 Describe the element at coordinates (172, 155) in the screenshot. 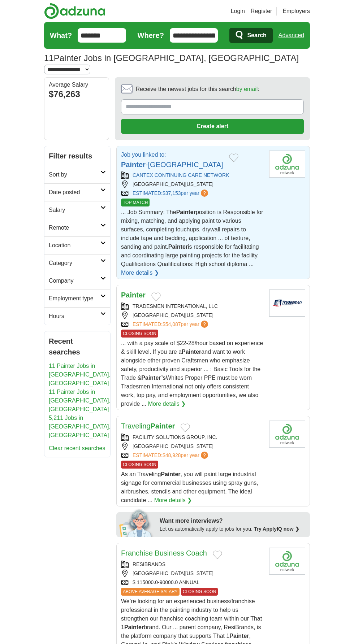

I see `p: Job you linked to:` at that location.